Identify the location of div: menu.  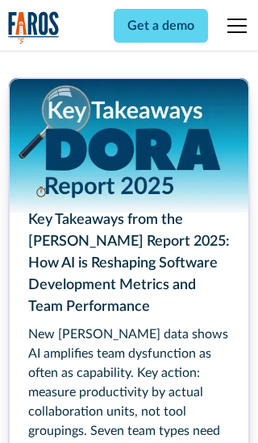
(234, 26).